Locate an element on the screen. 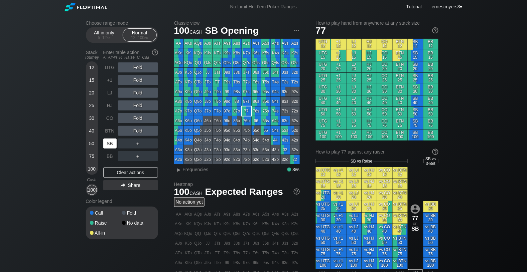 This screenshot has width=527, height=272. div: T3s is located at coordinates (285, 82).